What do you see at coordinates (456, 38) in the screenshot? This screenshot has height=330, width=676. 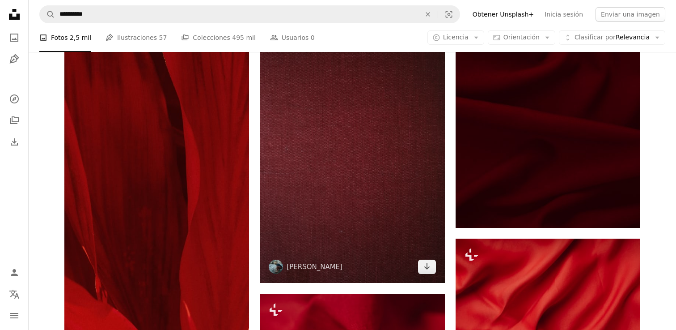 I see `button: Licencia` at bounding box center [456, 38].